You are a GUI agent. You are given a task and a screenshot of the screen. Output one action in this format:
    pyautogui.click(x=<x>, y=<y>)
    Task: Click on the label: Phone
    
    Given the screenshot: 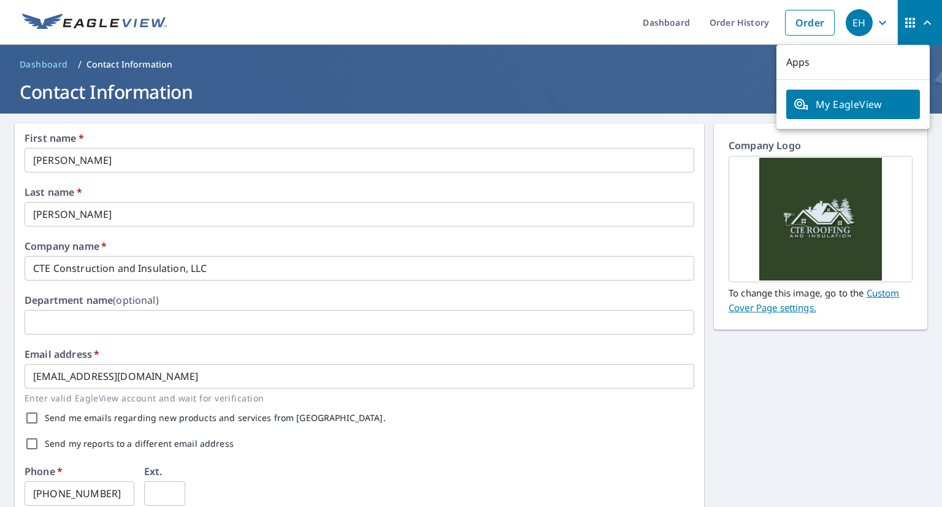 What is the action you would take?
    pyautogui.click(x=44, y=471)
    